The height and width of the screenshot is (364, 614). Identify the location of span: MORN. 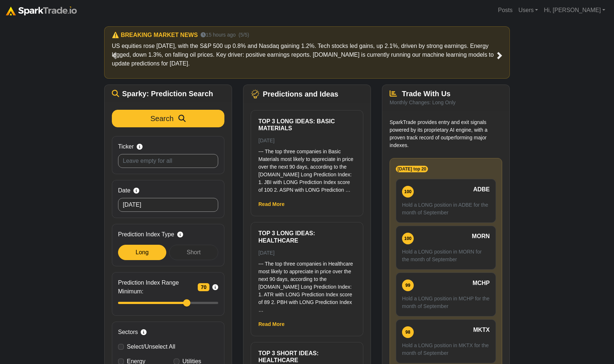
(481, 236).